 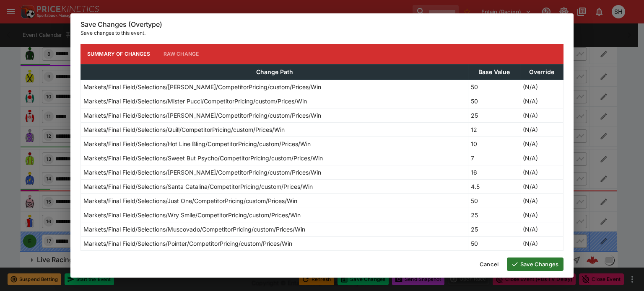 I want to click on button: Save Changes, so click(x=535, y=264).